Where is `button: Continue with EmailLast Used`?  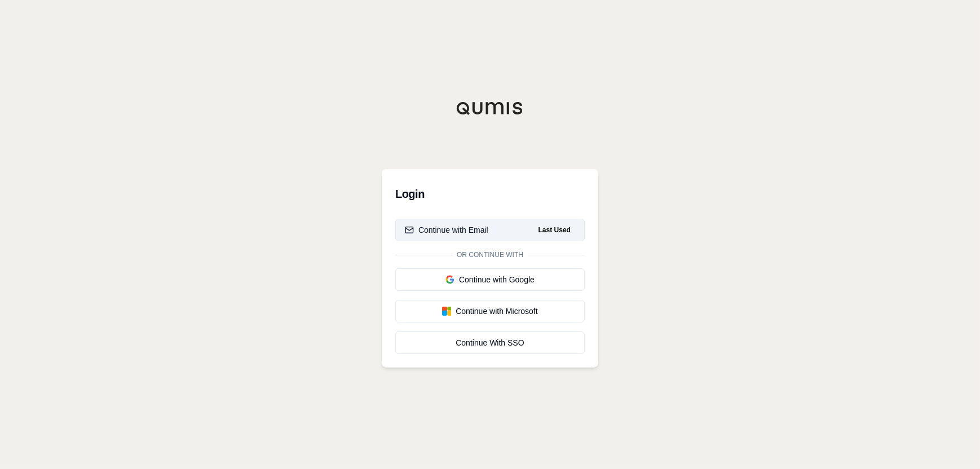
button: Continue with EmailLast Used is located at coordinates (490, 230).